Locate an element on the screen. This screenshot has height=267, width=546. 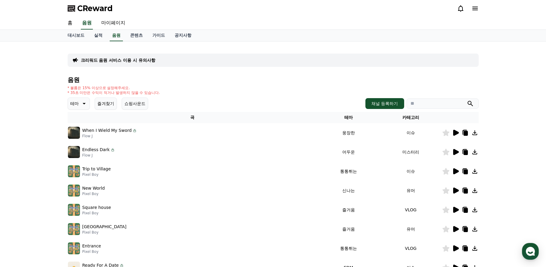
a: 채널 등록하기 is located at coordinates (385, 103).